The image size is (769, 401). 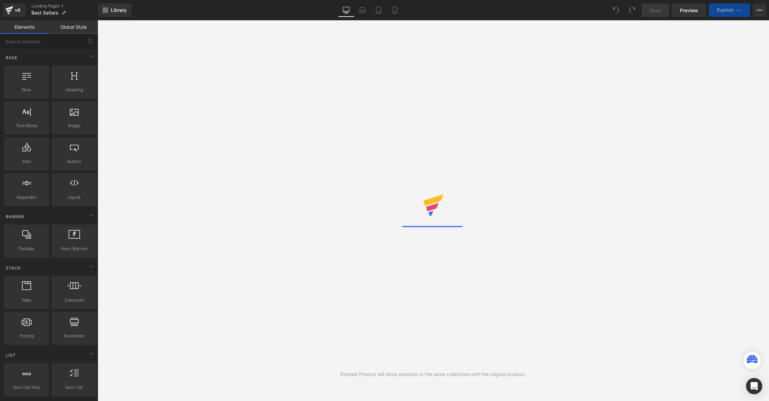 What do you see at coordinates (760, 10) in the screenshot?
I see `button: More` at bounding box center [760, 10].